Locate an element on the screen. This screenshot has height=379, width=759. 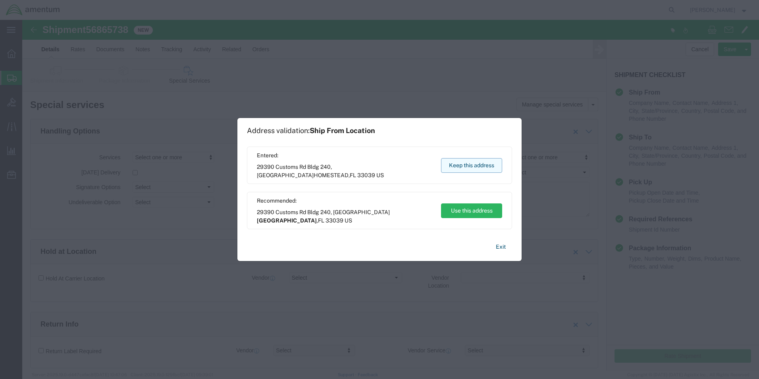
button: Keep this address is located at coordinates (472, 165).